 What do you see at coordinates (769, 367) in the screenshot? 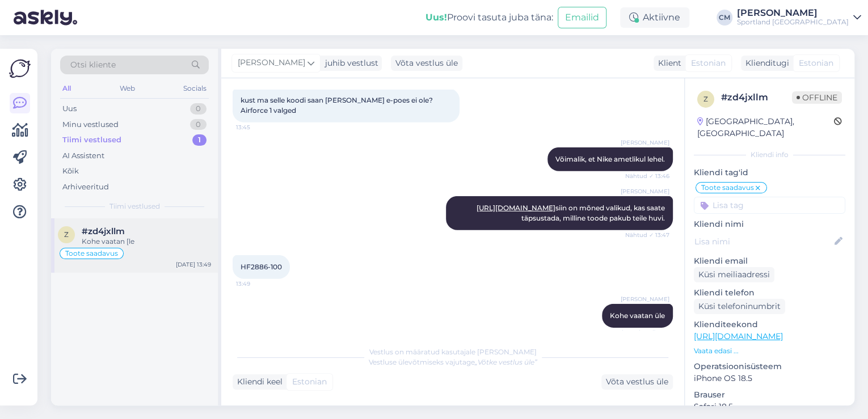
I see `p: Operatsioonisüsteem` at bounding box center [769, 367].